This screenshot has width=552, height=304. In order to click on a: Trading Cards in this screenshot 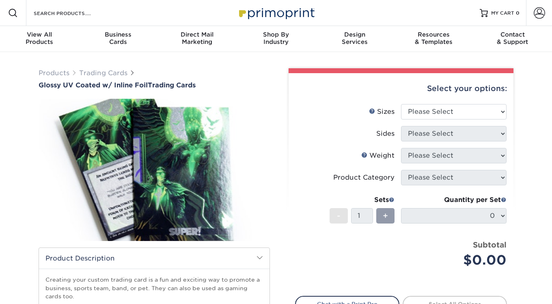, I will do `click(103, 73)`.